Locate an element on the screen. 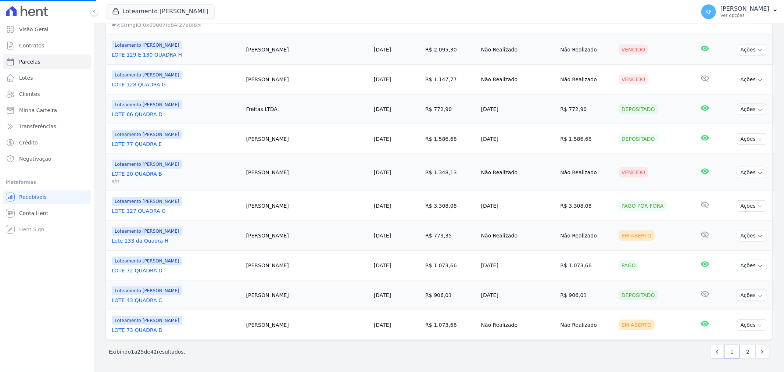  a: Minha Carteira is located at coordinates (47, 110).